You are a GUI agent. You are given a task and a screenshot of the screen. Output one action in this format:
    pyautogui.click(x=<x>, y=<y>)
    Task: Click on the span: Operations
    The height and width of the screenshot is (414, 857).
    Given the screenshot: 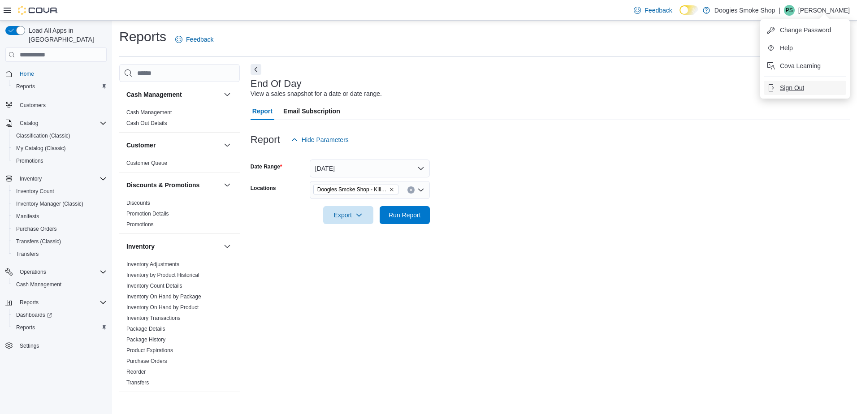 What is the action you would take?
    pyautogui.click(x=33, y=272)
    